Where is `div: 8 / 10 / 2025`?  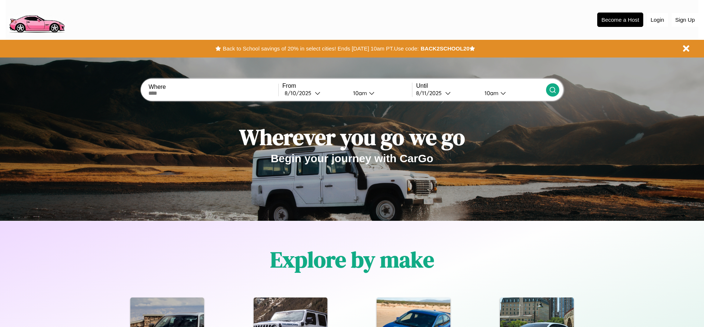 div: 8 / 10 / 2025 is located at coordinates (300, 93).